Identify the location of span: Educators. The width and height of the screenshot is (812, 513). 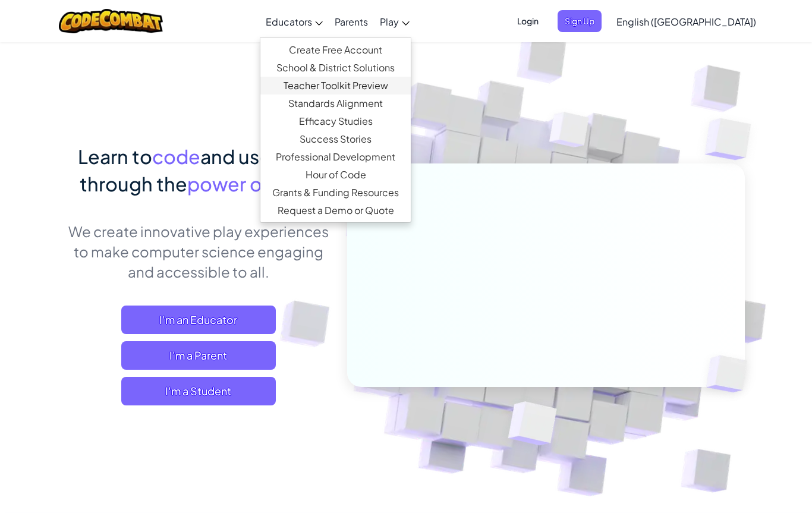
(289, 21).